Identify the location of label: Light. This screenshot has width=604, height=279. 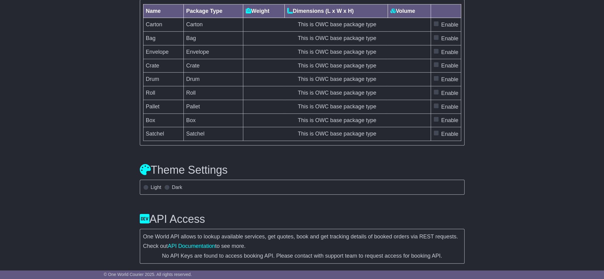
(156, 187).